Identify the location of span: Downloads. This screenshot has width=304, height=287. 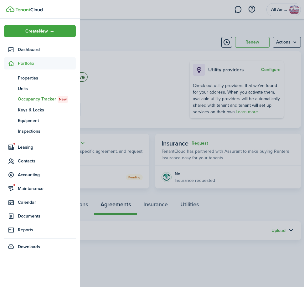
(29, 247).